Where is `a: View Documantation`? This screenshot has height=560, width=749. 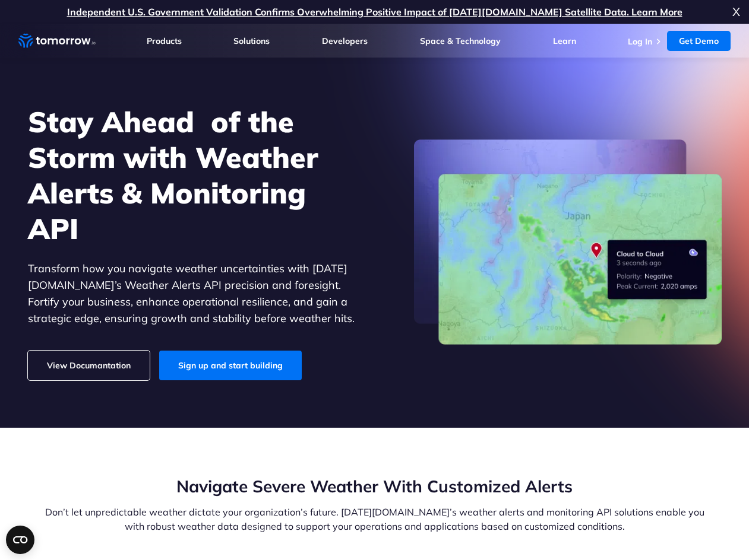 a: View Documantation is located at coordinates (89, 366).